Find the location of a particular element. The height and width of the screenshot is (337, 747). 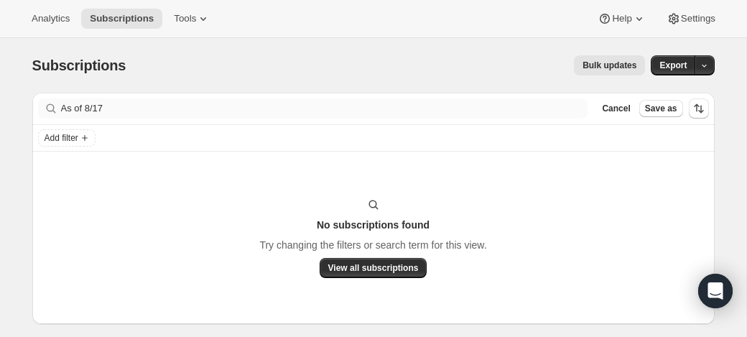

span: View all subscriptions is located at coordinates (374, 268).